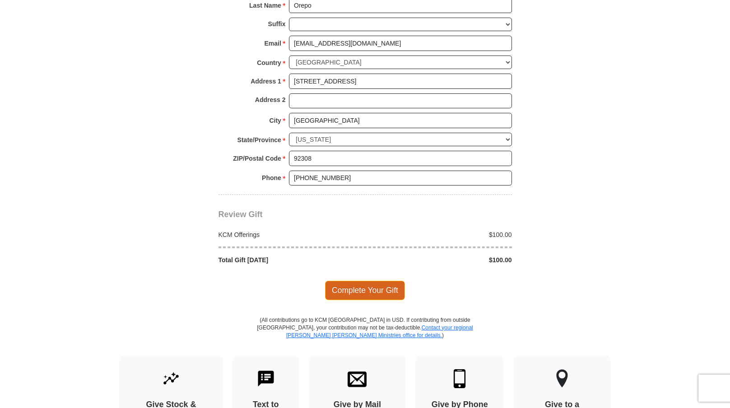 This screenshot has height=408, width=730. What do you see at coordinates (266, 379) in the screenshot?
I see `img: text-to-give.svg` at bounding box center [266, 379].